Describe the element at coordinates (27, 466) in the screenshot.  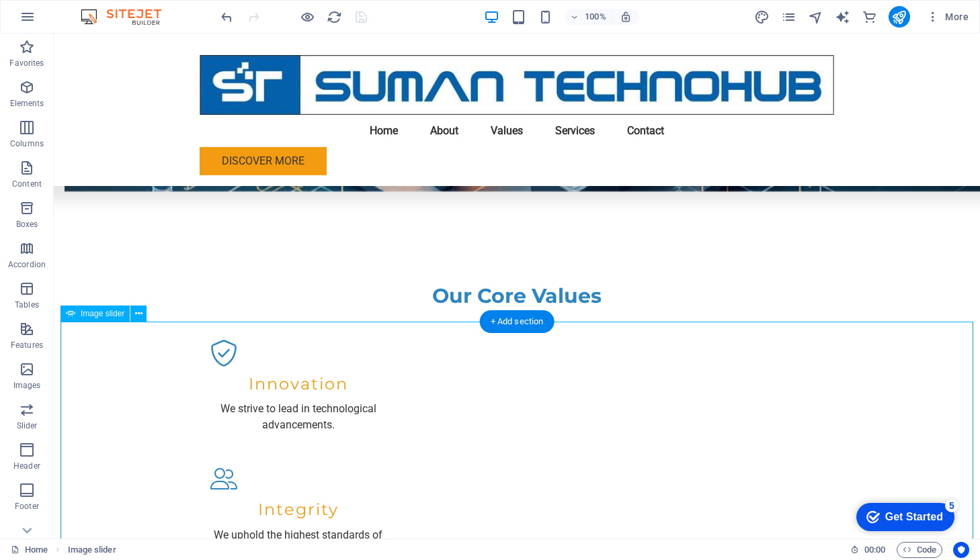
I see `p: Header` at that location.